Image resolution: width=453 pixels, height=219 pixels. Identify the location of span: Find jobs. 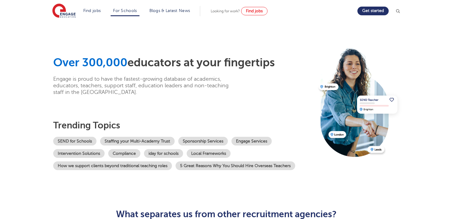
(254, 11).